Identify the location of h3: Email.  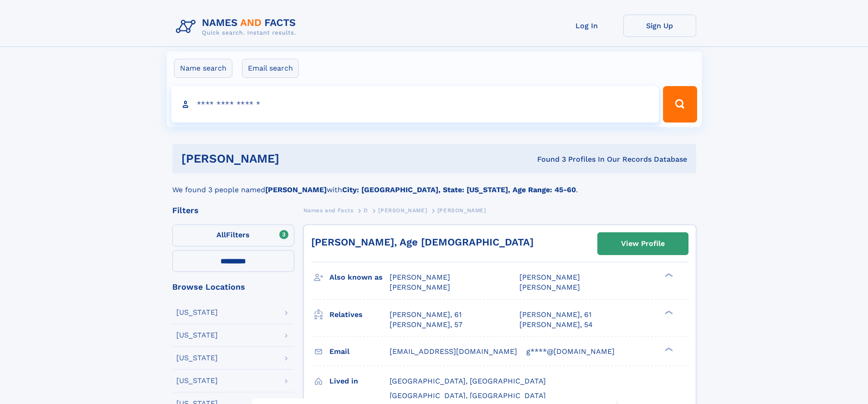
(359, 352).